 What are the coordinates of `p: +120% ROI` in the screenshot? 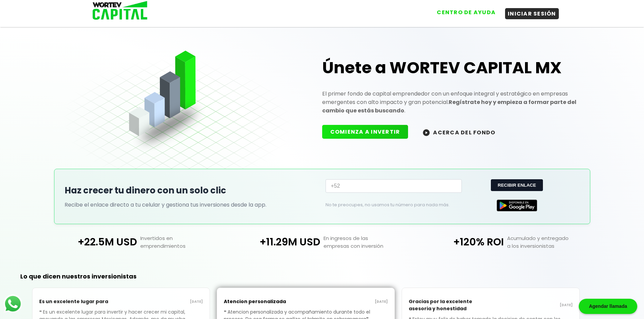 It's located at (459, 242).